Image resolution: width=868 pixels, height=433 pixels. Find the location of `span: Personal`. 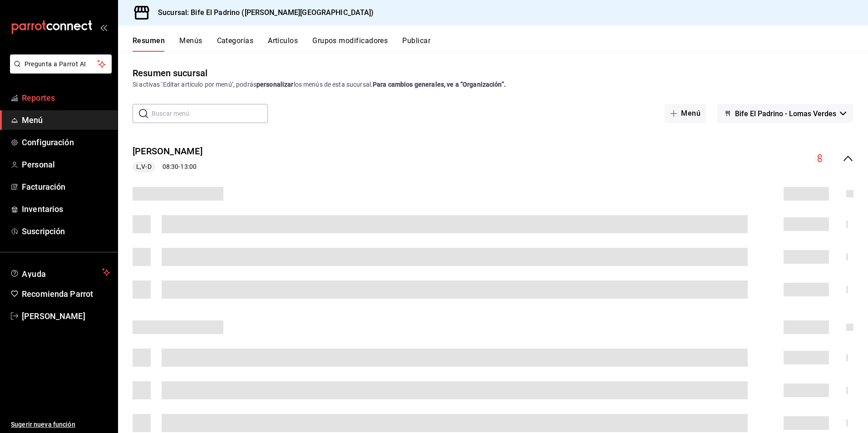

span: Personal is located at coordinates (66, 164).